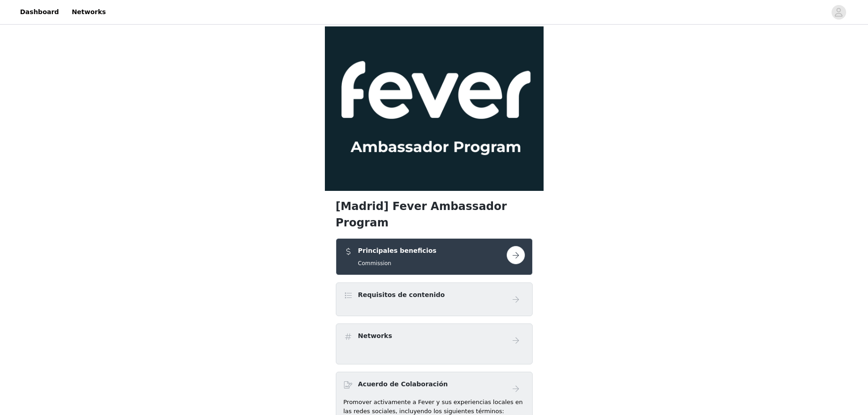  I want to click on h4: Requisitos de contenido, so click(402, 295).